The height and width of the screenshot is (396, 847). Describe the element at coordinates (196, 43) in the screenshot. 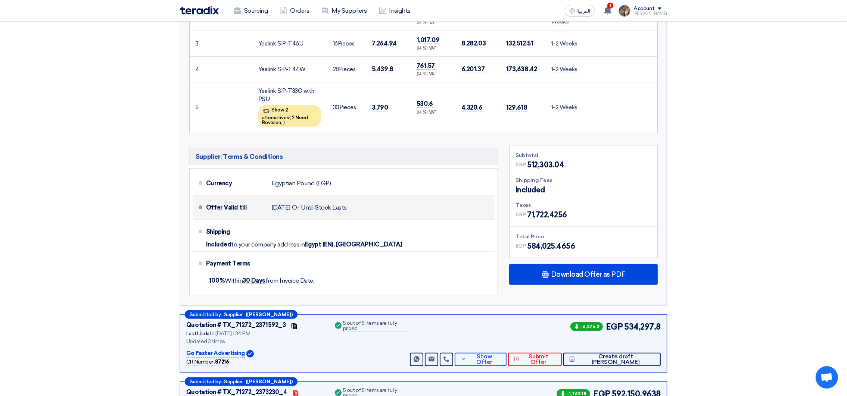

I see `td: 3` at that location.